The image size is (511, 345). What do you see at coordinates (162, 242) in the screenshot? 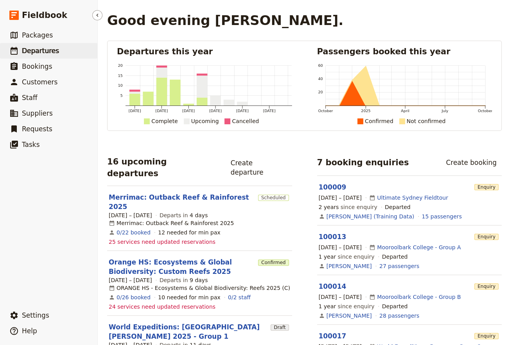
I see `span: 25 services need updated reservations` at bounding box center [162, 242].